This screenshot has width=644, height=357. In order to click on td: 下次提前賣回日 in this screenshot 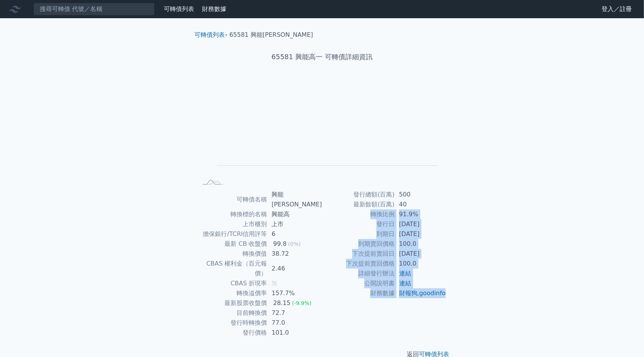, I will do `click(358, 254)`.